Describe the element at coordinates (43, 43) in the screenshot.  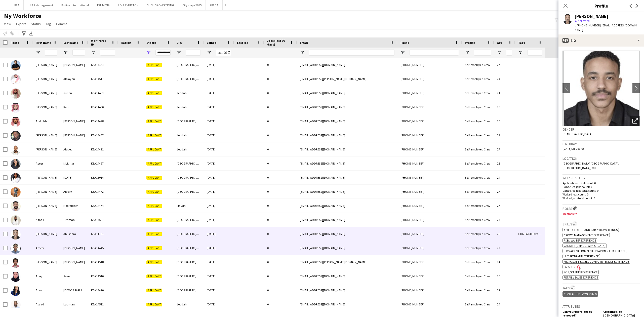
I see `span: First Name` at that location.